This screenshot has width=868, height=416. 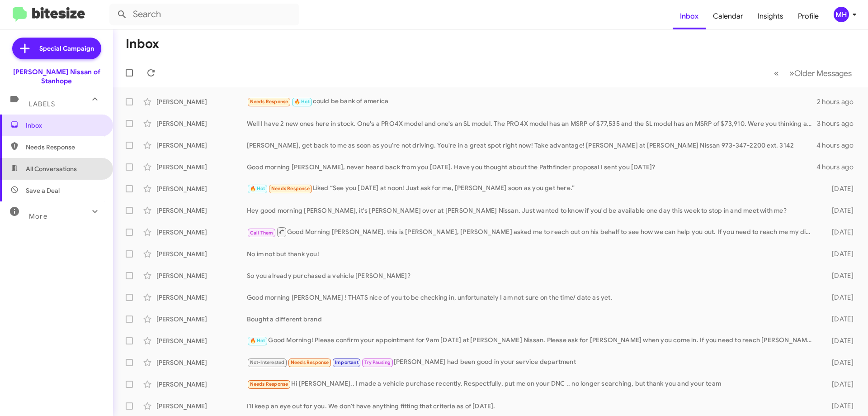 What do you see at coordinates (532, 254) in the screenshot?
I see `div: No im not but thank you!` at bounding box center [532, 254].